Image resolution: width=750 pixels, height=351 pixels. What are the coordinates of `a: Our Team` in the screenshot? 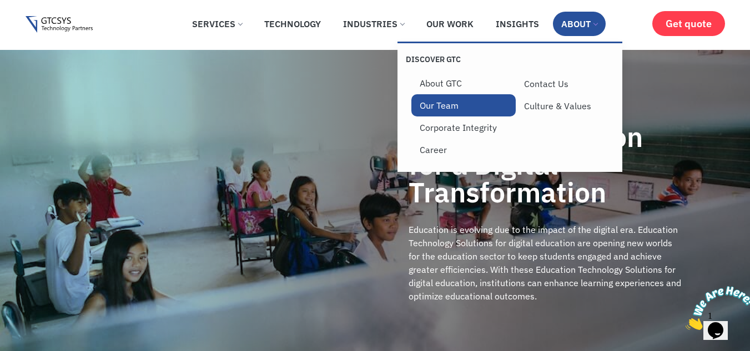 It's located at (464, 105).